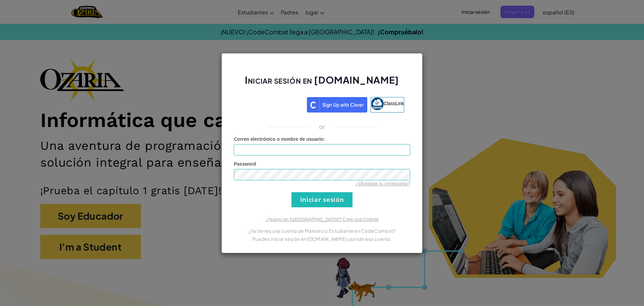 The image size is (644, 306). What do you see at coordinates (394, 103) in the screenshot?
I see `span: ClassLink` at bounding box center [394, 103].